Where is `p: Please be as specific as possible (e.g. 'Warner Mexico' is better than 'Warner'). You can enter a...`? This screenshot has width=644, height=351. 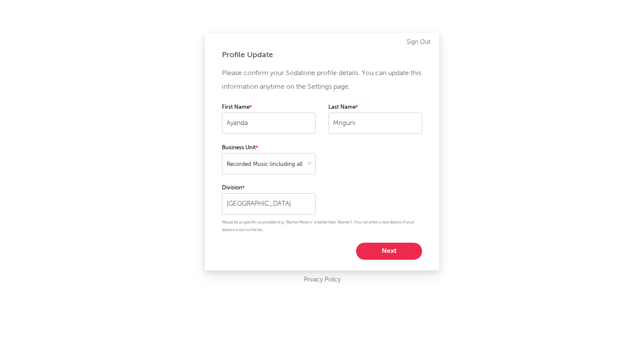
p: Please be as specific as possible (e.g. 'Warner Mexico' is better than 'Warner'). You can enter a... is located at coordinates (322, 227).